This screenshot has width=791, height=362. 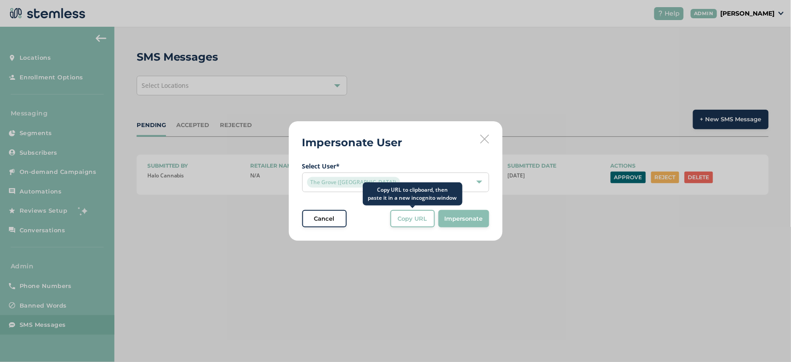 I want to click on label: Select User, so click(x=396, y=166).